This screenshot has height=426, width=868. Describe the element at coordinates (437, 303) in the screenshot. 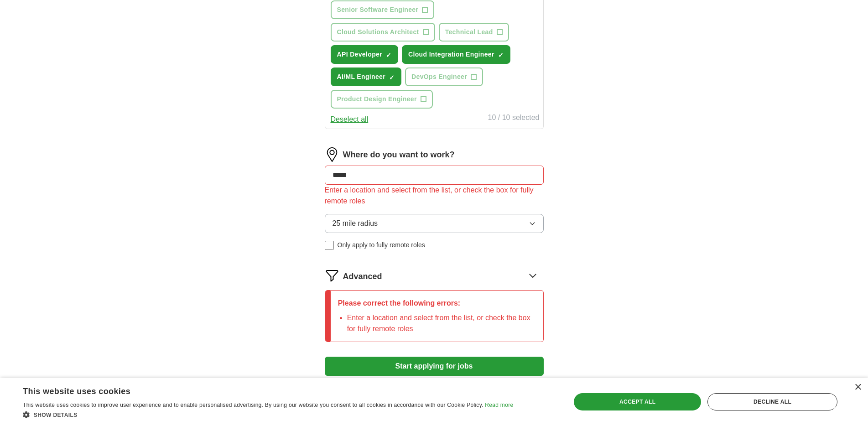

I see `p: Please correct the following errors:` at that location.